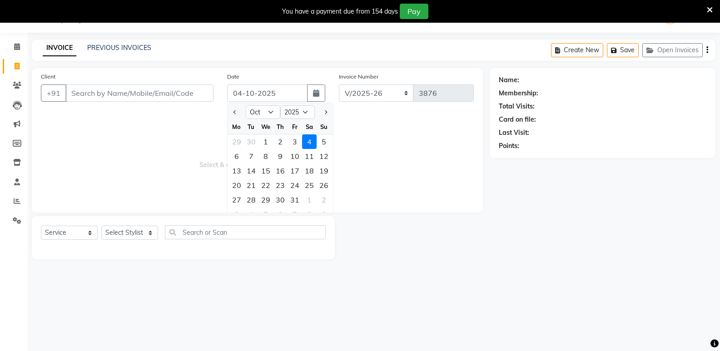  Describe the element at coordinates (324, 142) in the screenshot. I see `div: Sunday, October 5, 2025` at that location.